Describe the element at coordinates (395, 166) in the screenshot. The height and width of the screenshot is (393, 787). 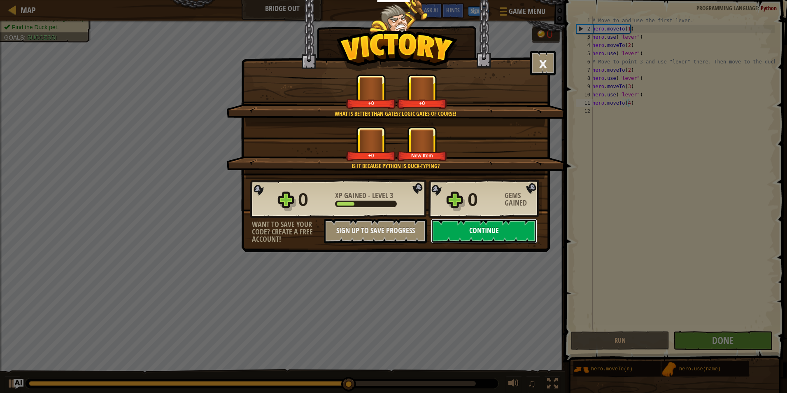
I see `div: Is it because Python is duck-typing?` at that location.